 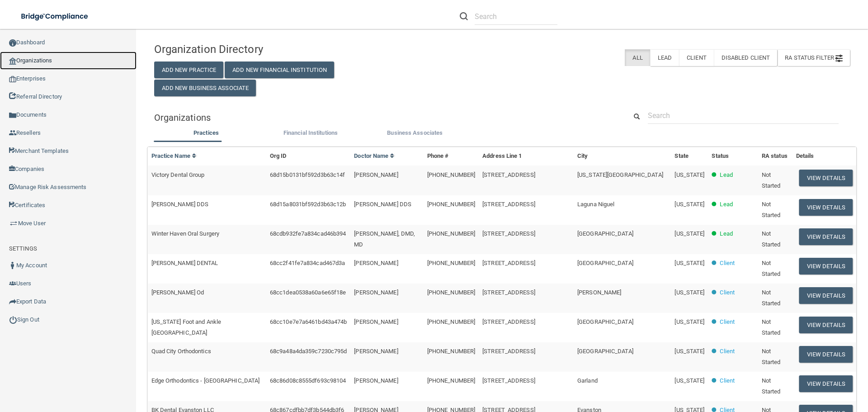 I want to click on a: Practice Name, so click(x=174, y=156).